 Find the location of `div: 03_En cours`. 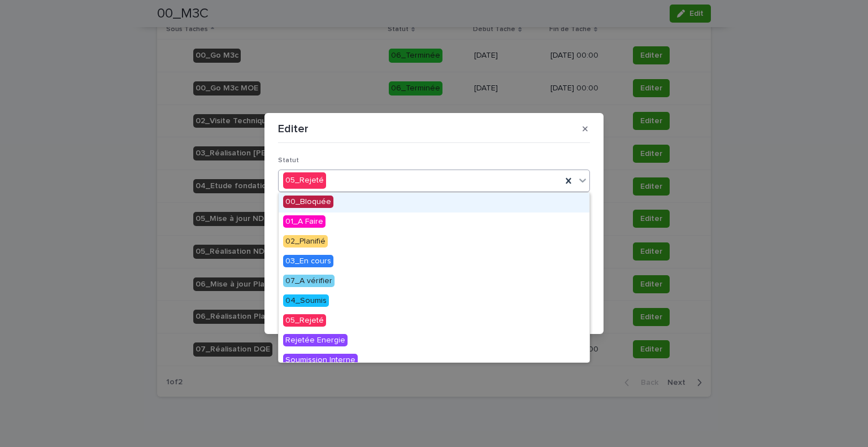

div: 03_En cours is located at coordinates (434, 262).